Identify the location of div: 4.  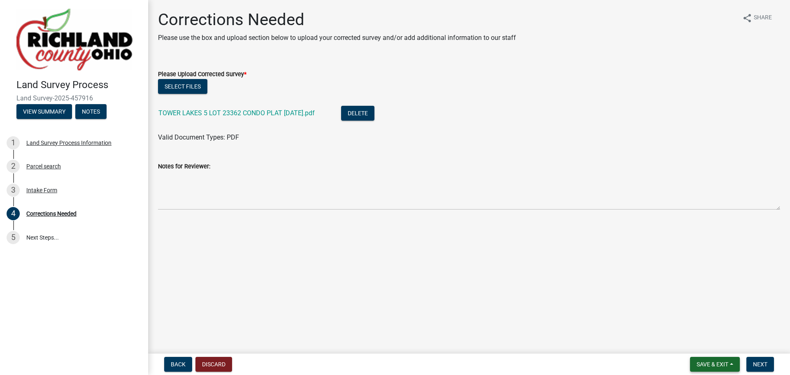
(13, 214).